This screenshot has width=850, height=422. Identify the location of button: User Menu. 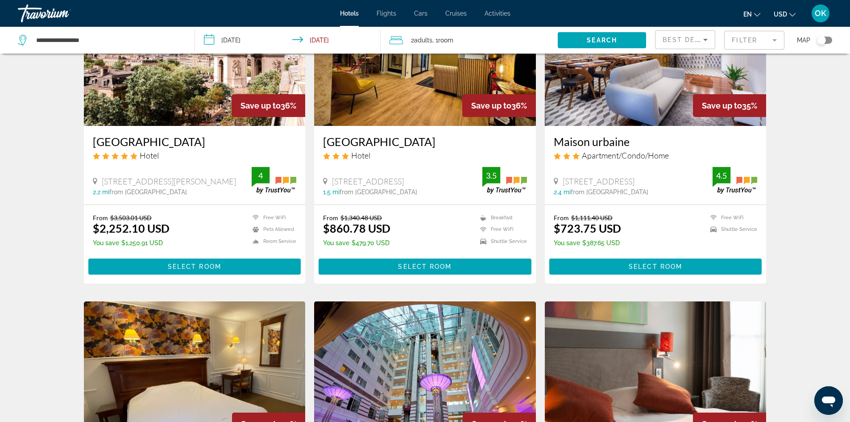
(821, 13).